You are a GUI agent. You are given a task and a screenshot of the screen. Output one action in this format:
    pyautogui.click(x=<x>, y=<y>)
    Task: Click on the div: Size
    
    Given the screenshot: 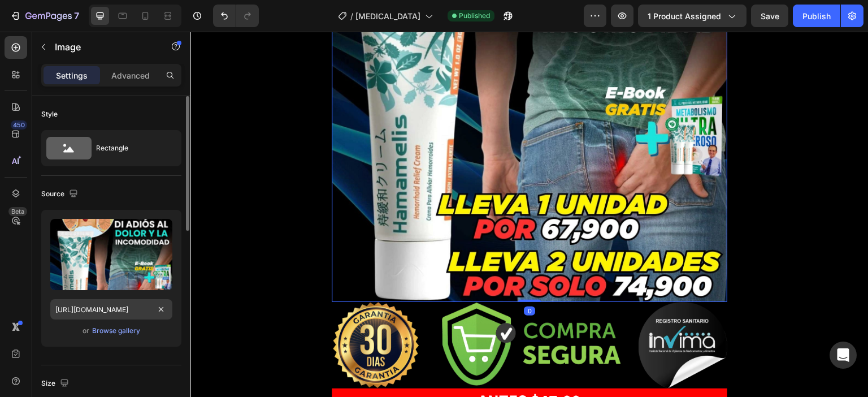 What is the action you would take?
    pyautogui.click(x=56, y=383)
    